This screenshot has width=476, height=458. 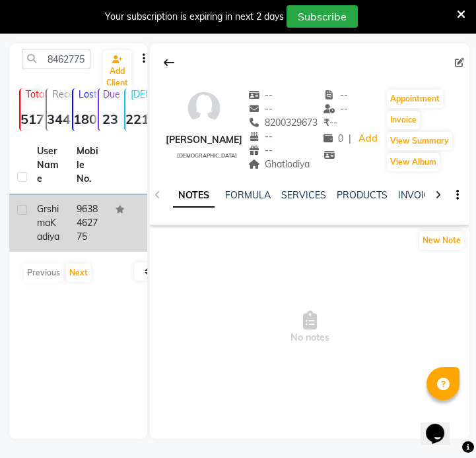 What do you see at coordinates (34, 94) in the screenshot?
I see `p: Total` at bounding box center [34, 94].